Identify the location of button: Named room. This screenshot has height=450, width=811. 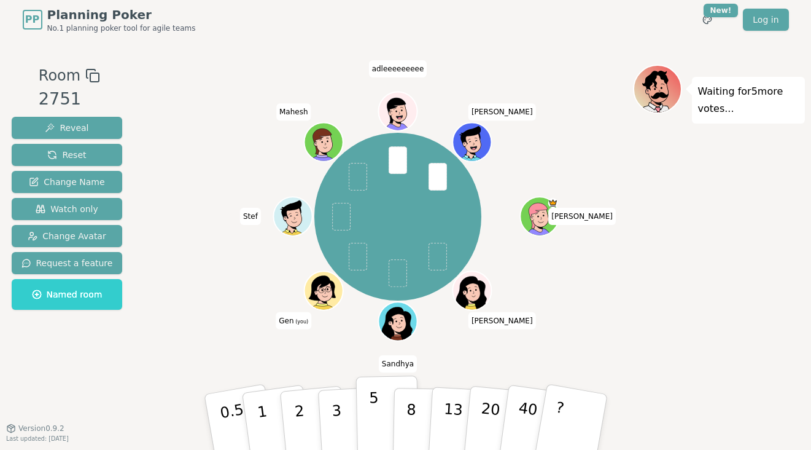
(67, 294).